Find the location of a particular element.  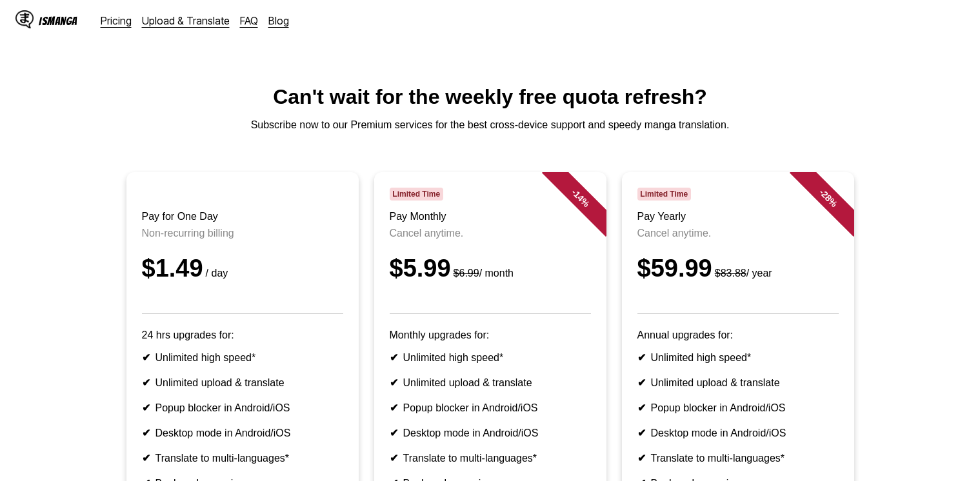

h3: Pay for One Day is located at coordinates (243, 216).